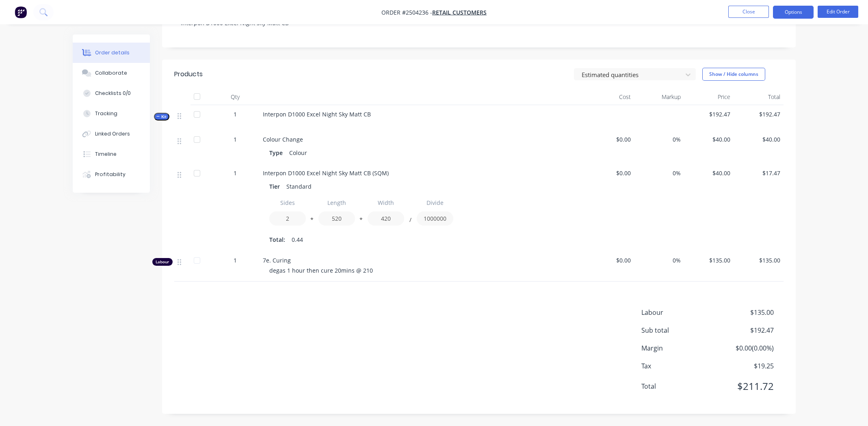 The width and height of the screenshot is (868, 426). Describe the element at coordinates (277, 239) in the screenshot. I see `span: Total:` at that location.